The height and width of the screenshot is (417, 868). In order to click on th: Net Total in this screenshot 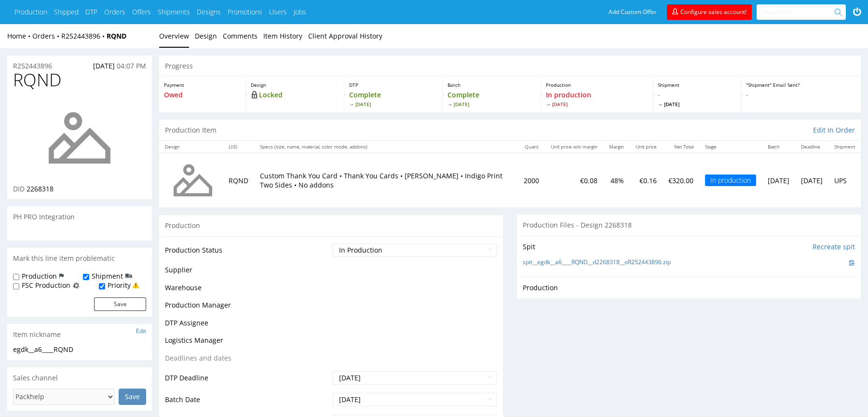, I will do `click(681, 147)`.